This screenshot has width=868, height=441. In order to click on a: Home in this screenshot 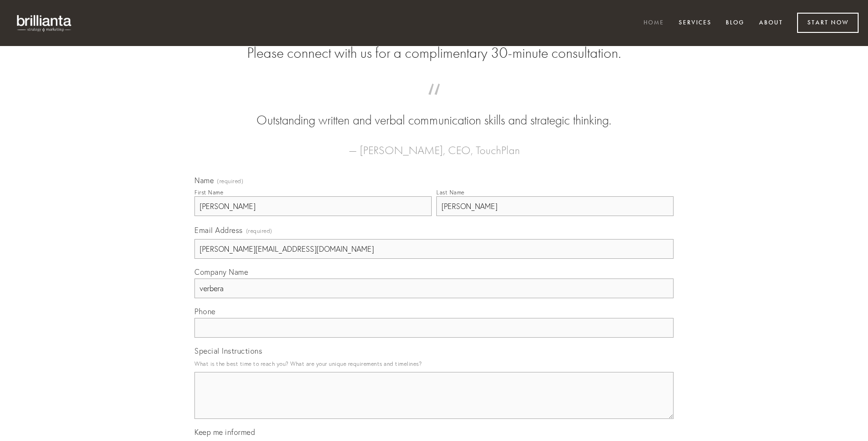, I will do `click(654, 23)`.